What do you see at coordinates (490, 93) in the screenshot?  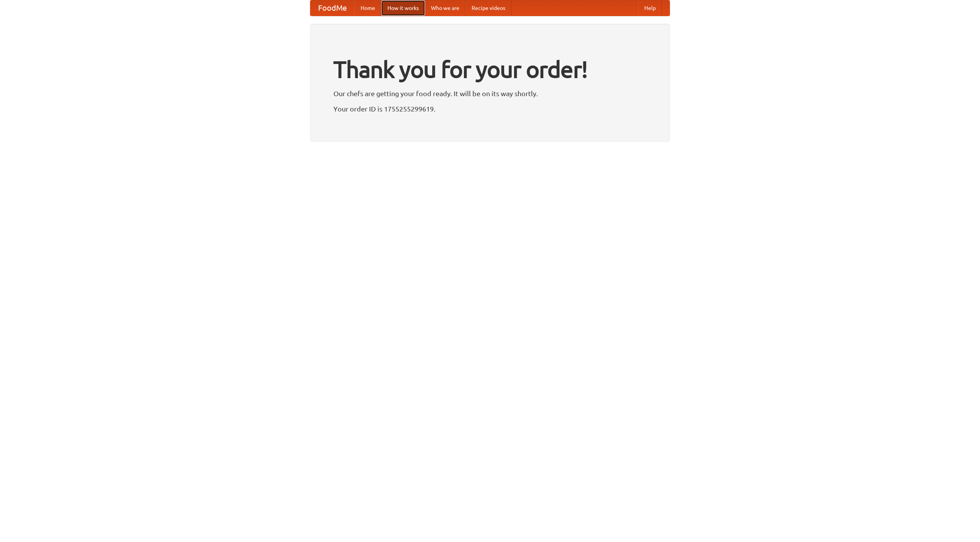 I see `p: Our chefs are getting your food ready. It will be on its way shortly.` at bounding box center [490, 93].